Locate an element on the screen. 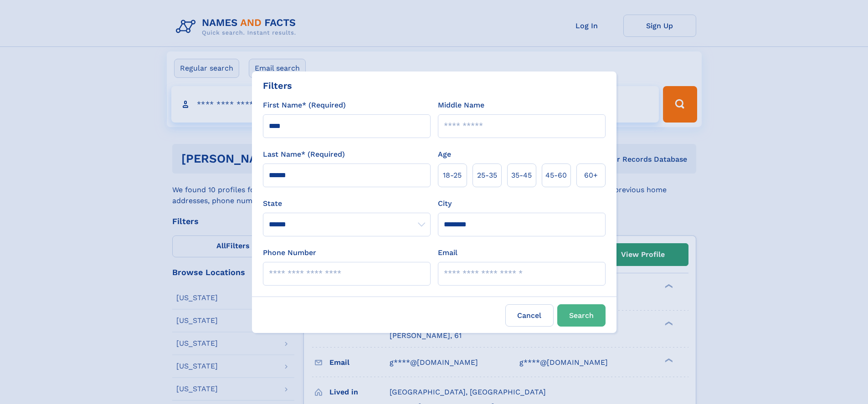  label: First Name* (Required) is located at coordinates (304, 105).